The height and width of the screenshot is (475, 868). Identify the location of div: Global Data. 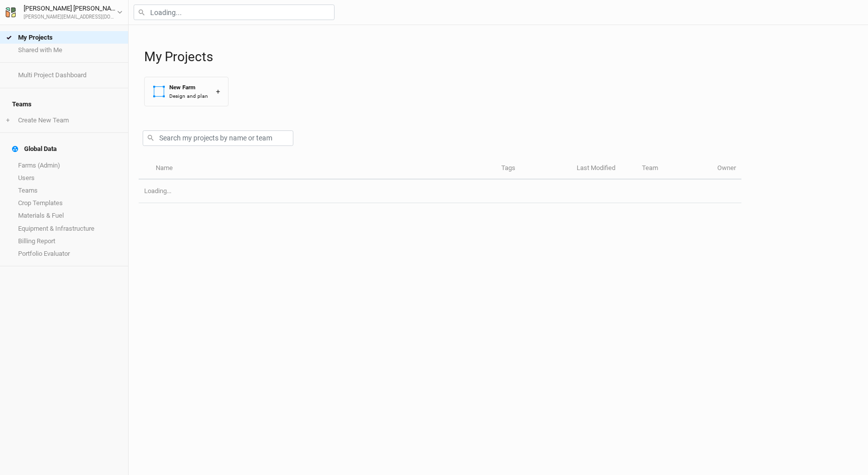
(34, 149).